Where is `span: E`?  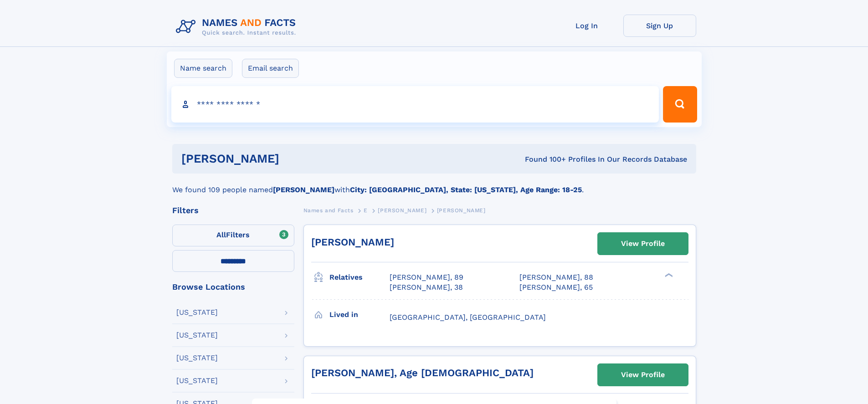
span: E is located at coordinates (366, 211).